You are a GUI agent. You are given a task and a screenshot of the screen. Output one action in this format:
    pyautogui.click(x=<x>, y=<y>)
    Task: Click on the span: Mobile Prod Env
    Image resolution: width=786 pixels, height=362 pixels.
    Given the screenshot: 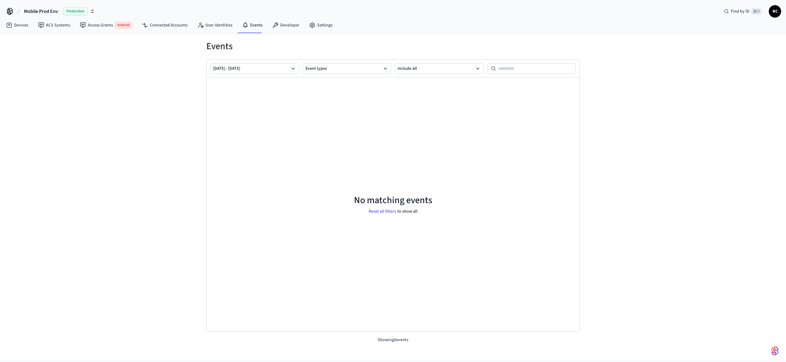 What is the action you would take?
    pyautogui.click(x=41, y=11)
    